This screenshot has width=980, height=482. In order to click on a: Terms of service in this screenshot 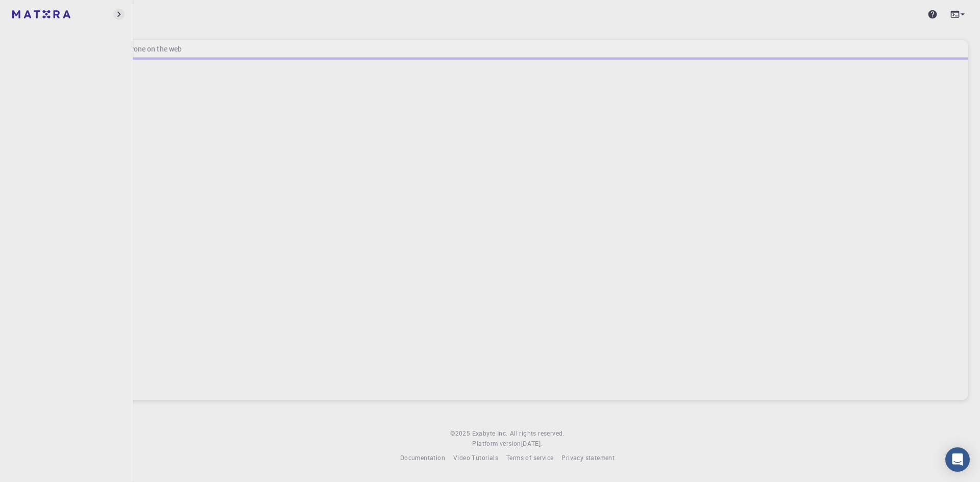, I will do `click(530, 458)`.